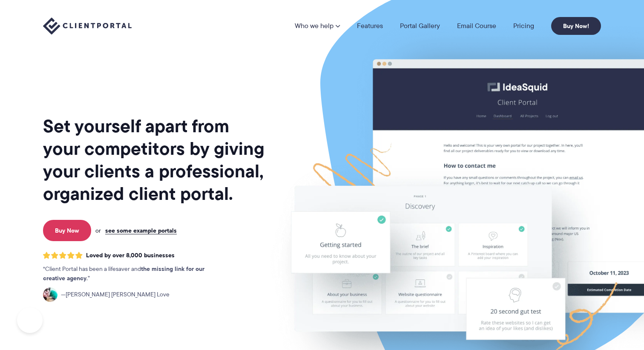 The width and height of the screenshot is (644, 350). What do you see at coordinates (67, 231) in the screenshot?
I see `a: Buy Now` at bounding box center [67, 231].